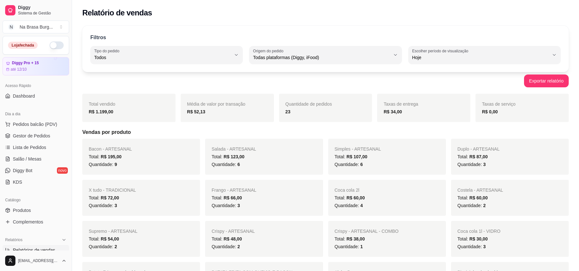 The width and height of the screenshot is (579, 271). Describe the element at coordinates (480, 58) in the screenshot. I see `span: Hoje` at that location.